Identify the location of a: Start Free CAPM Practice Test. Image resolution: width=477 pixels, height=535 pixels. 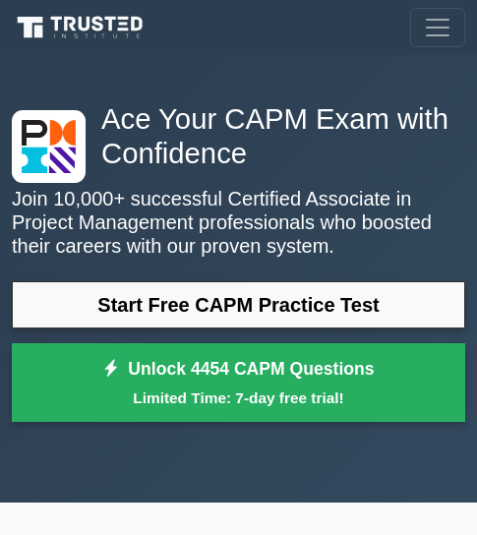
(238, 305).